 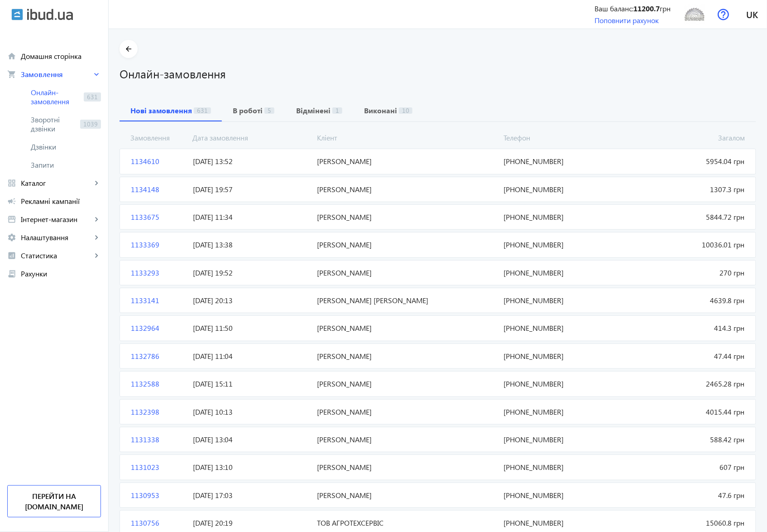 I want to click on span: 4015.44 грн, so click(x=687, y=411).